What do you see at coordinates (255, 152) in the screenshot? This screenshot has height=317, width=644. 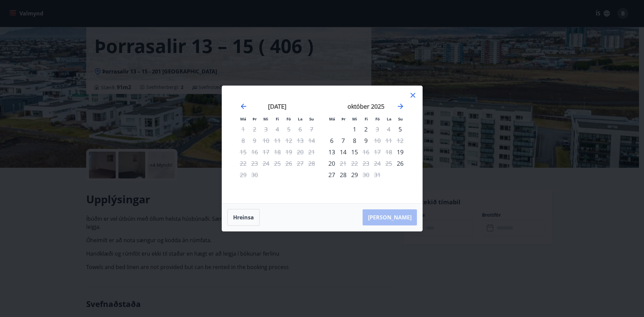 I see `td: Not available. þriðjudagur, 16. september 2025` at bounding box center [255, 152].